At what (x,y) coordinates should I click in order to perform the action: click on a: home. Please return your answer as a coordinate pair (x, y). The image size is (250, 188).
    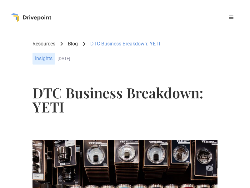
    Looking at the image, I should click on (31, 18).